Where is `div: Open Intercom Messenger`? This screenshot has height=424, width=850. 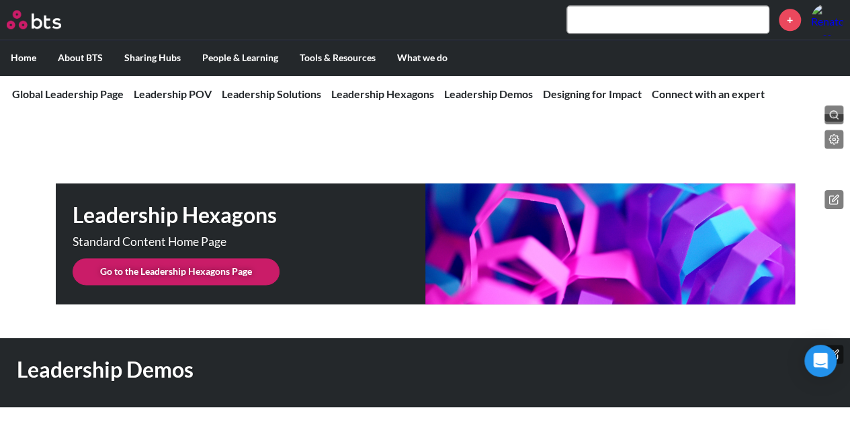
div: Open Intercom Messenger is located at coordinates (820, 361).